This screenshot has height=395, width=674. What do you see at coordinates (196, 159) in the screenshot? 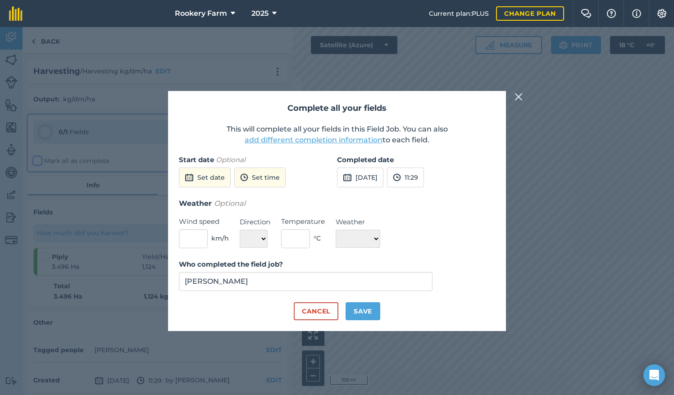
I see `strong: Start date` at bounding box center [196, 159].